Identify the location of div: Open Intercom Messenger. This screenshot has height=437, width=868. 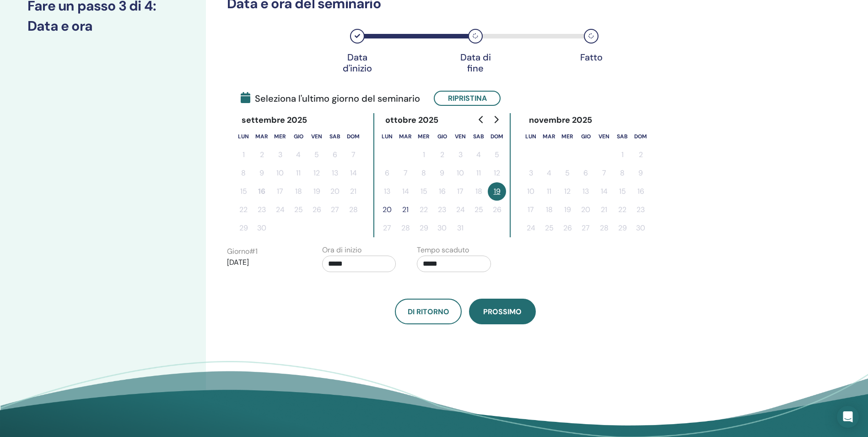
(848, 416).